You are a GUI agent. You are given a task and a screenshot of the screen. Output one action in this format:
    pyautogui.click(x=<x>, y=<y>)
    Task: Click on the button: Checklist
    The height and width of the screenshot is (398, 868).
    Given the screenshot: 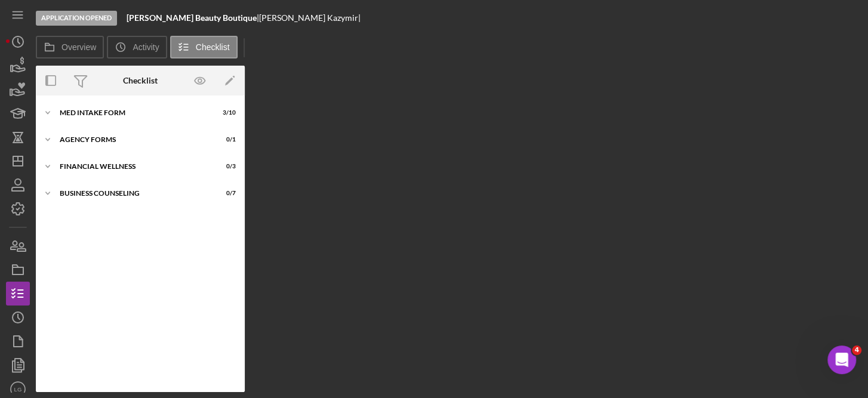 What is the action you would take?
    pyautogui.click(x=204, y=47)
    